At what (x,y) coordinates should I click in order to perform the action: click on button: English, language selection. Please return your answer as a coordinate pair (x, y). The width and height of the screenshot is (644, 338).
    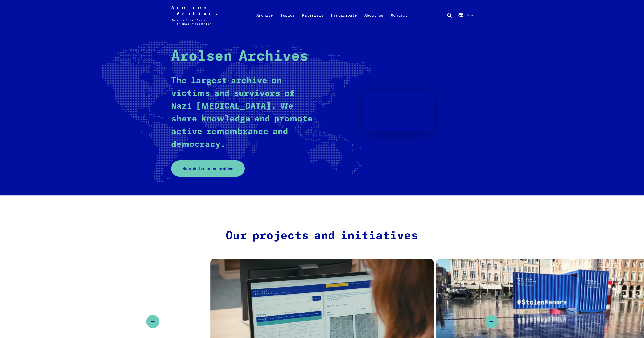
    Looking at the image, I should click on (465, 21).